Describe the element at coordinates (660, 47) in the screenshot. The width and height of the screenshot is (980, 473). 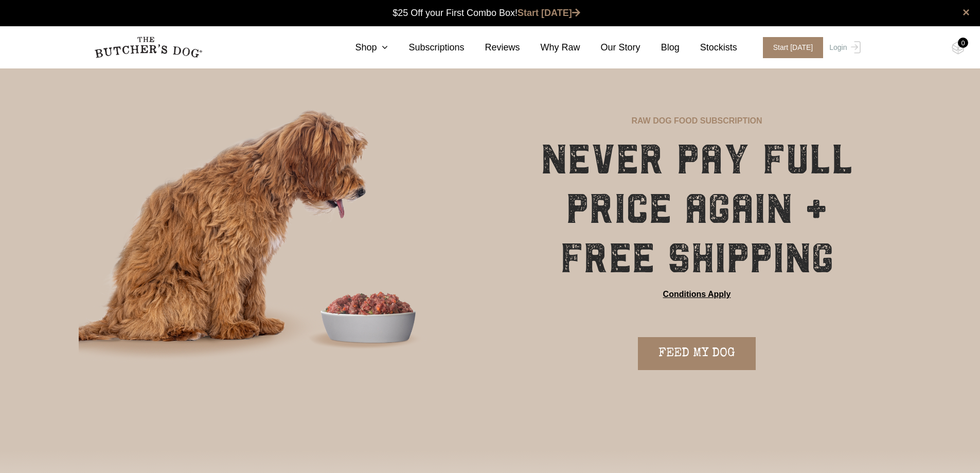
I see `a: Blog` at that location.